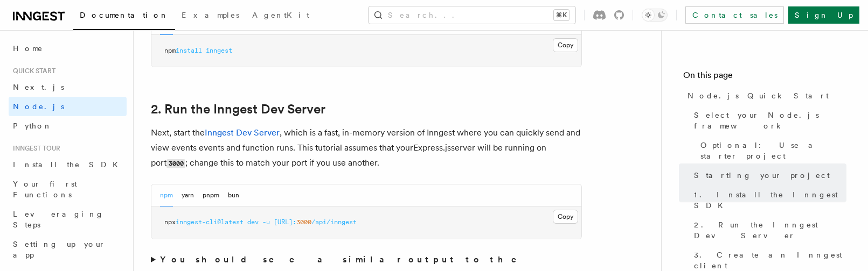 The height and width of the screenshot is (271, 868). What do you see at coordinates (67, 219) in the screenshot?
I see `a: Leveraging Steps` at bounding box center [67, 219].